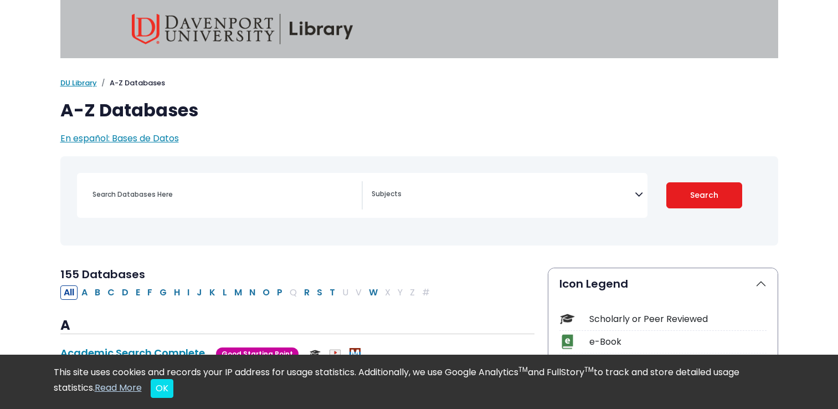 Image resolution: width=838 pixels, height=409 pixels. Describe the element at coordinates (704, 195) in the screenshot. I see `button: Submit for Search Results` at that location.